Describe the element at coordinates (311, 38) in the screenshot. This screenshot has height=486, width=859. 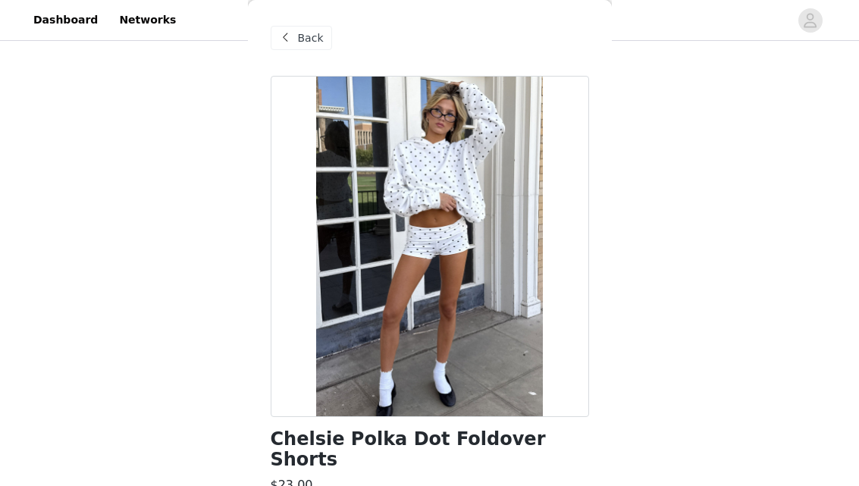
I see `span: Back` at that location.